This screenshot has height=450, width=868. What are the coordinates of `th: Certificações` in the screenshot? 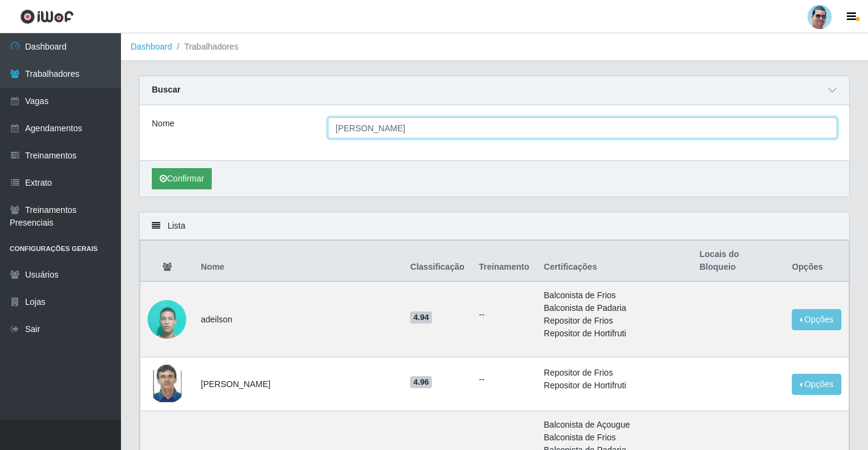 It's located at (614, 262).